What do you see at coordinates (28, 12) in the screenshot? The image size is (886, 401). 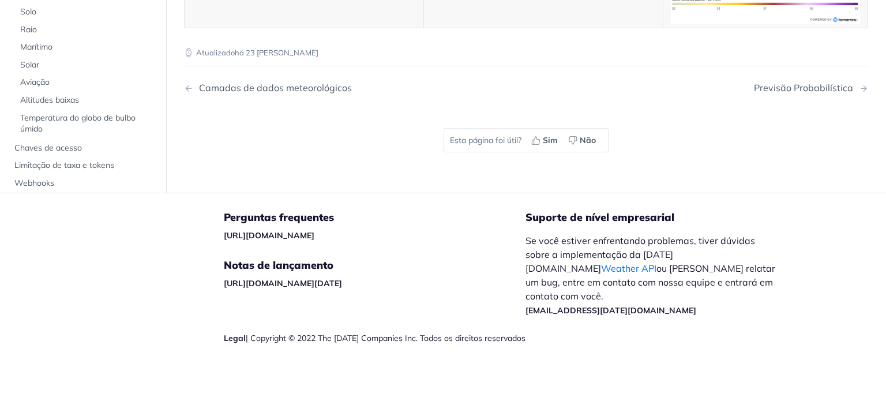 I see `font: Solo` at bounding box center [28, 12].